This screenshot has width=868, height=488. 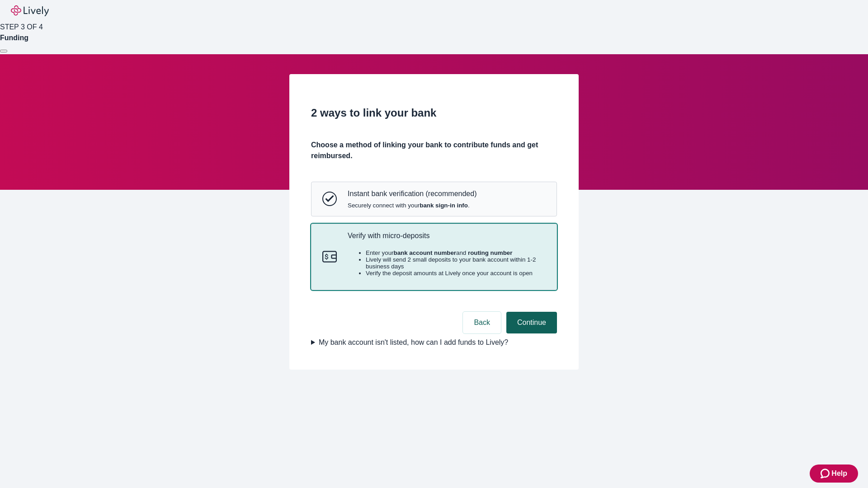 I want to click on button: Micro-depositsVerify with micro-depositsEnter yourbank account numberand routing numberLively wil..., so click(x=434, y=257).